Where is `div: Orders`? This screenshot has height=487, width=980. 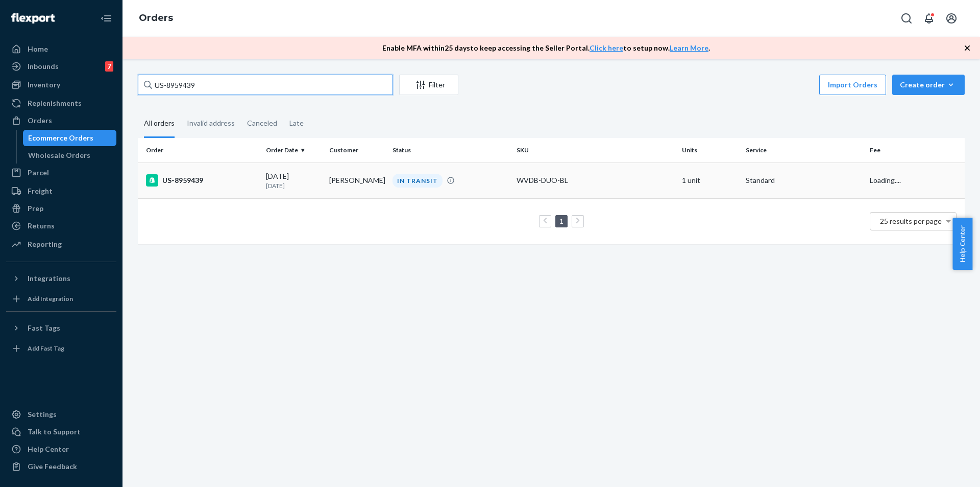 div: Orders is located at coordinates (40, 121).